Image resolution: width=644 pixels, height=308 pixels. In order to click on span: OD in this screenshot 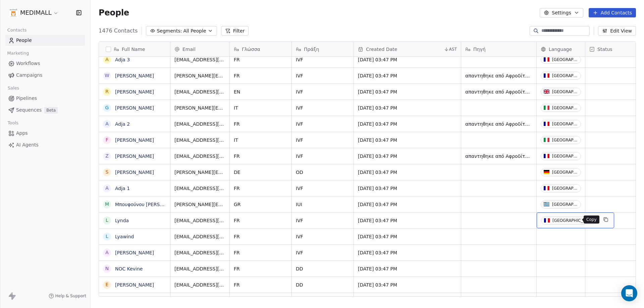, I will do `click(323, 172)`.